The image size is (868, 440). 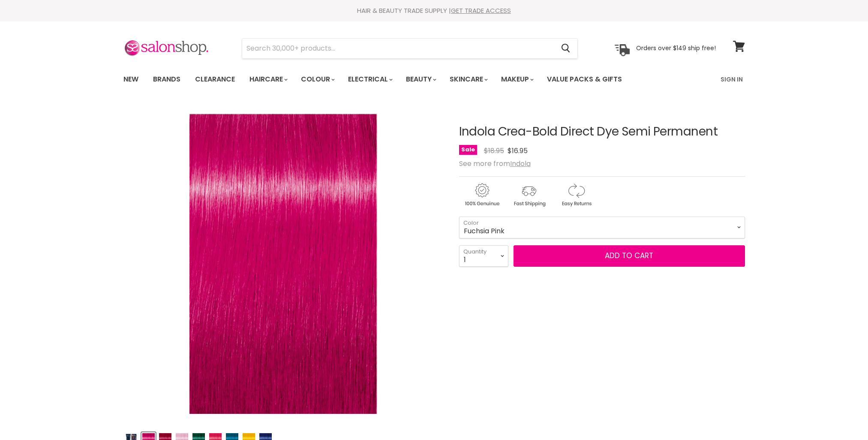 I want to click on a: Sign In, so click(x=731, y=79).